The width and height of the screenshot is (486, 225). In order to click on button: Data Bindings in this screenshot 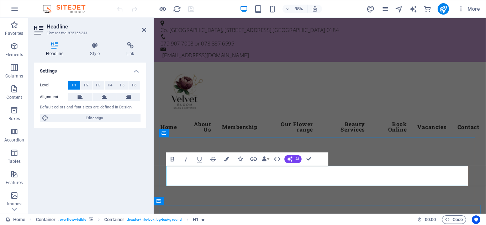, I will do `click(265, 159)`.